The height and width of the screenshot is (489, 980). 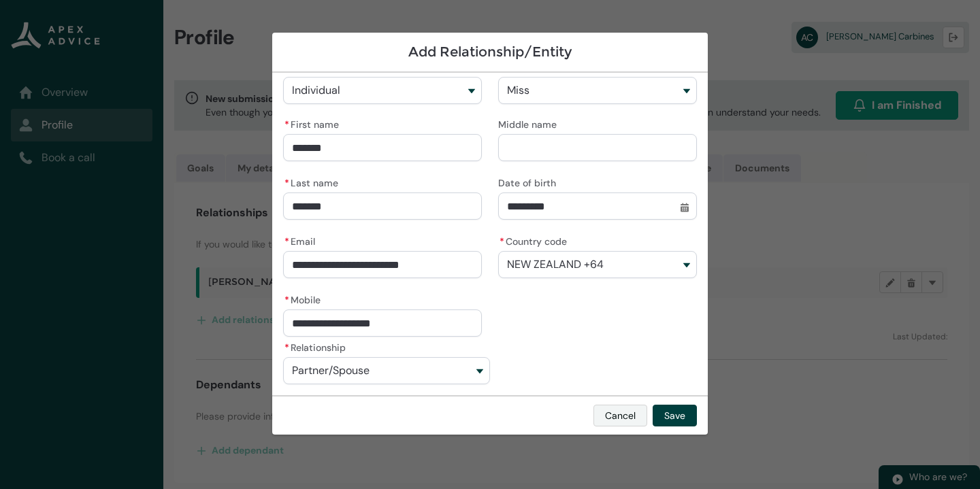 What do you see at coordinates (316, 90) in the screenshot?
I see `span: Individual` at bounding box center [316, 90].